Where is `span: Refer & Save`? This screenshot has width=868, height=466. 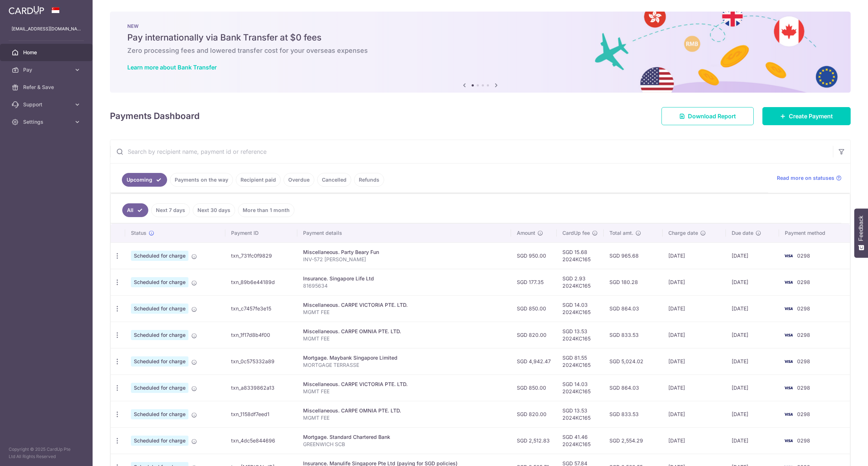
span: Refer & Save is located at coordinates (47, 87).